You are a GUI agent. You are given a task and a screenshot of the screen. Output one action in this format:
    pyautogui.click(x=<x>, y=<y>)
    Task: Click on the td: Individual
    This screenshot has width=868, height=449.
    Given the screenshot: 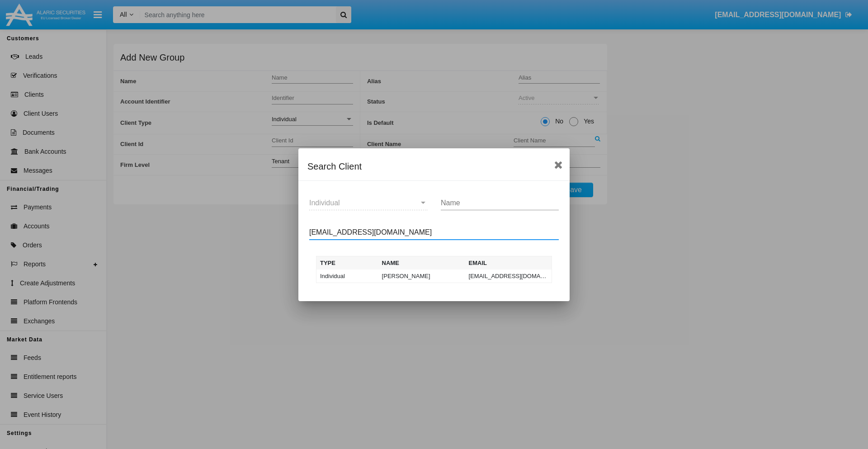 What is the action you would take?
    pyautogui.click(x=348, y=276)
    